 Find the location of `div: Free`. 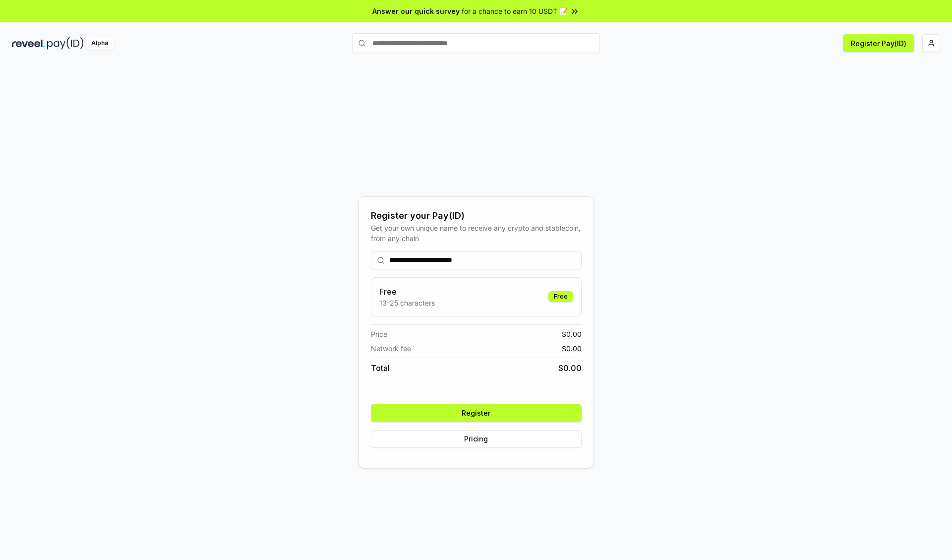

div: Free is located at coordinates (561, 296).